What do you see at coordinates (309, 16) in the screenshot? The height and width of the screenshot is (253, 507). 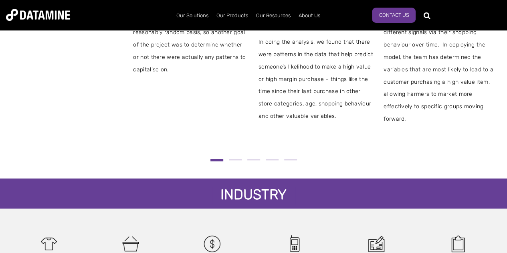 I see `a: About Us` at bounding box center [309, 16].